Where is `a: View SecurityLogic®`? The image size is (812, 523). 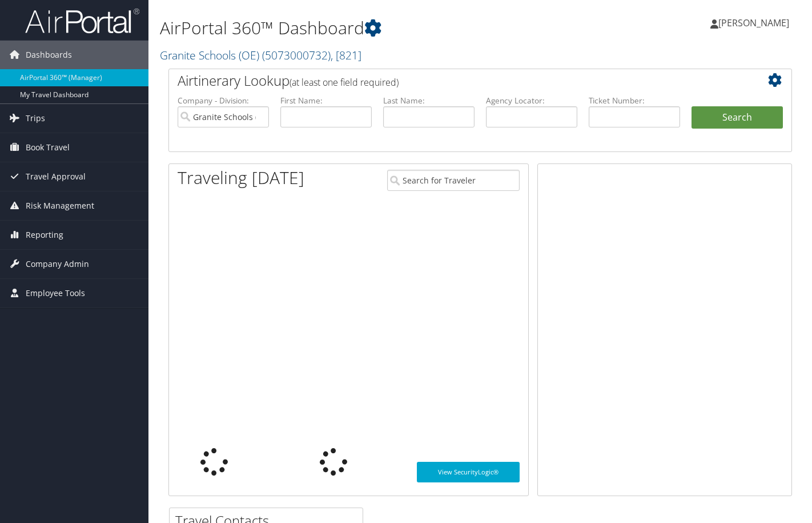 a: View SecurityLogic® is located at coordinates (468, 472).